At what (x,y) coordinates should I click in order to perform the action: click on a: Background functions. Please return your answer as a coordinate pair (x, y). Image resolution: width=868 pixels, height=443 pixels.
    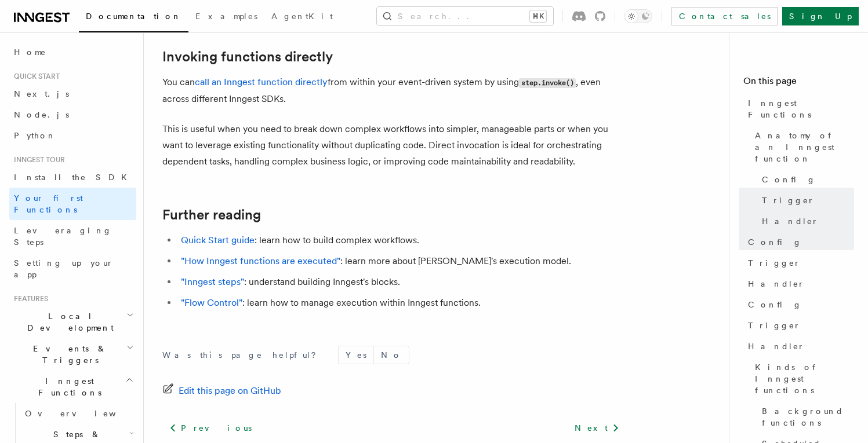
    Looking at the image, I should click on (805, 417).